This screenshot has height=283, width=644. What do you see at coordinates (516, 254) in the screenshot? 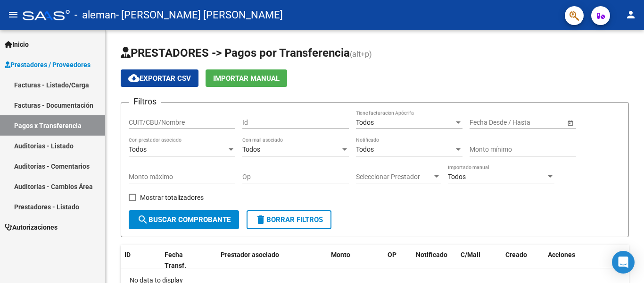
I see `span: Creado` at bounding box center [516, 254].